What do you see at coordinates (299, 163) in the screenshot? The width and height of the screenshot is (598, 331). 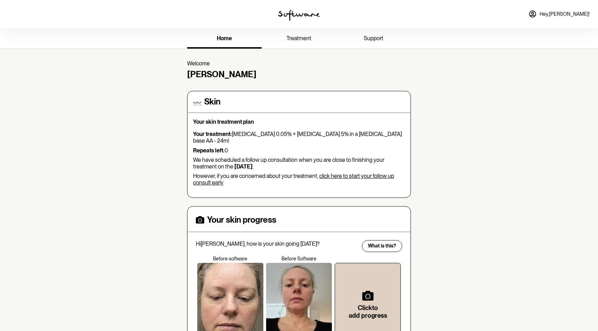 I see `p: We have scheduled a follow up consultation when you are close to finishing your treatment on the .` at bounding box center [299, 163].